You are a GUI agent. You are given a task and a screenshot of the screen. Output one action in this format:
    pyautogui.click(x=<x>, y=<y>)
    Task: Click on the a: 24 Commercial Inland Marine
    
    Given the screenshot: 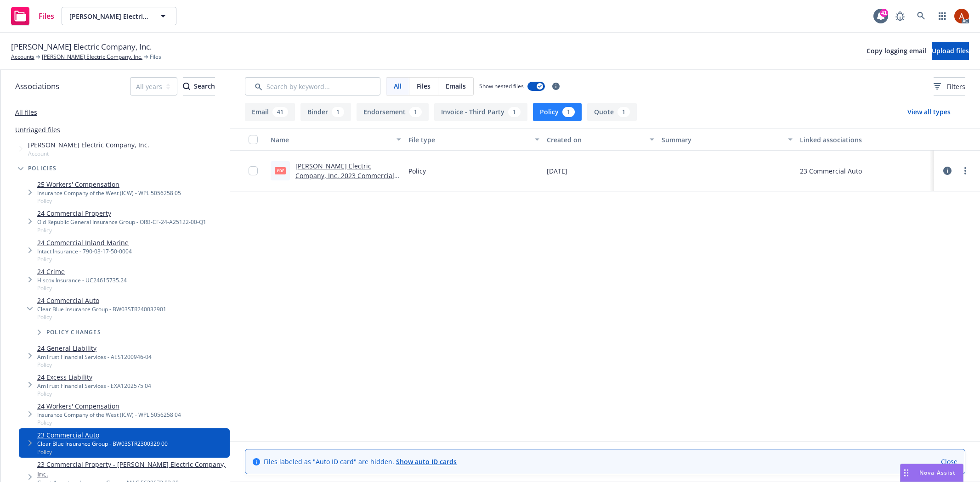 What is the action you would take?
    pyautogui.click(x=84, y=243)
    